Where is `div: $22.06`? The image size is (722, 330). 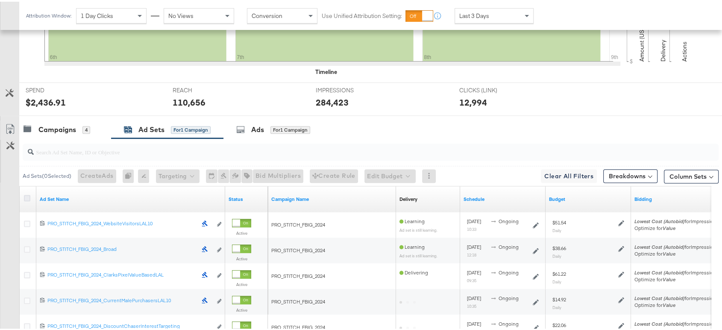 div: $22.06 is located at coordinates (559, 323).